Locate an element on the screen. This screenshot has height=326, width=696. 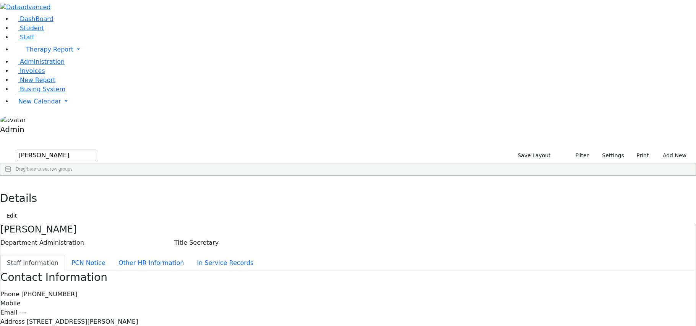
label: Mobile is located at coordinates (10, 304).